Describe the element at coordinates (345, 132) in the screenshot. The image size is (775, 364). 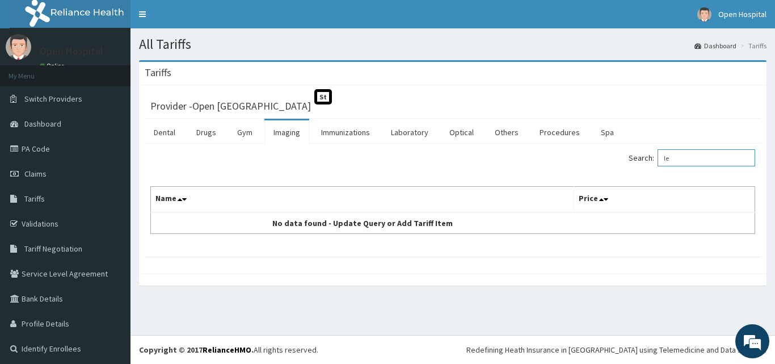
I see `a: Immunizations` at that location.